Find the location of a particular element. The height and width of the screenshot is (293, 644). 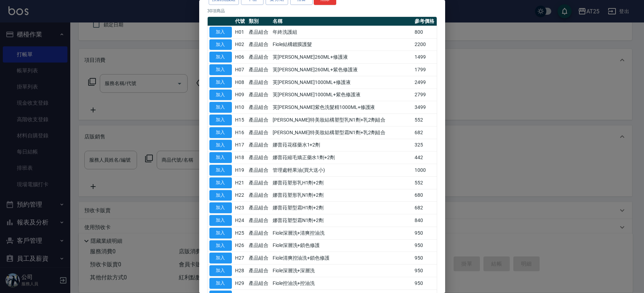

td: 2499 is located at coordinates (425, 82).